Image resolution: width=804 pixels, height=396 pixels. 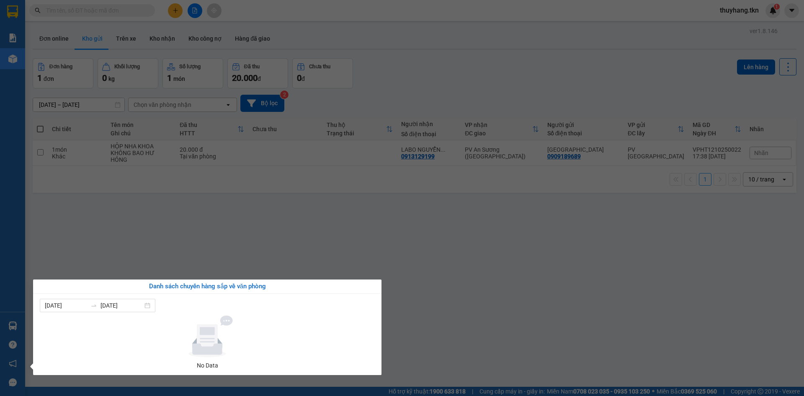 What do you see at coordinates (207, 286) in the screenshot?
I see `div: Danh sách chuyến hàng sắp về văn phòng` at bounding box center [207, 286].